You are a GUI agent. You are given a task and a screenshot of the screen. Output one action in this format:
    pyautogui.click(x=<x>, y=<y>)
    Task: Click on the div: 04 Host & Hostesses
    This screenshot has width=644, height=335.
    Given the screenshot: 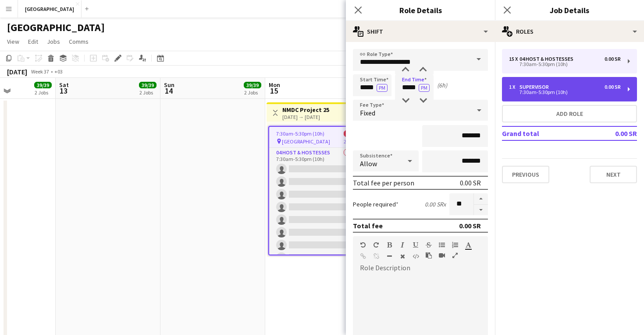 What is the action you would take?
    pyautogui.click(x=548, y=59)
    